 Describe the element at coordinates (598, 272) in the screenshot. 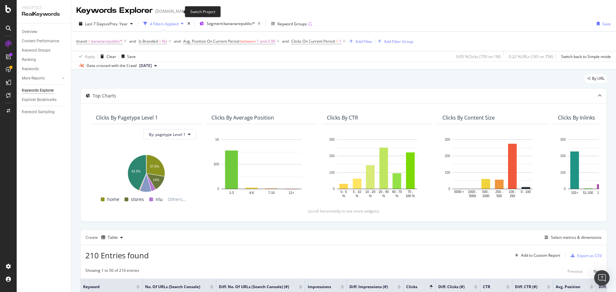

I see `button: Next` at that location.